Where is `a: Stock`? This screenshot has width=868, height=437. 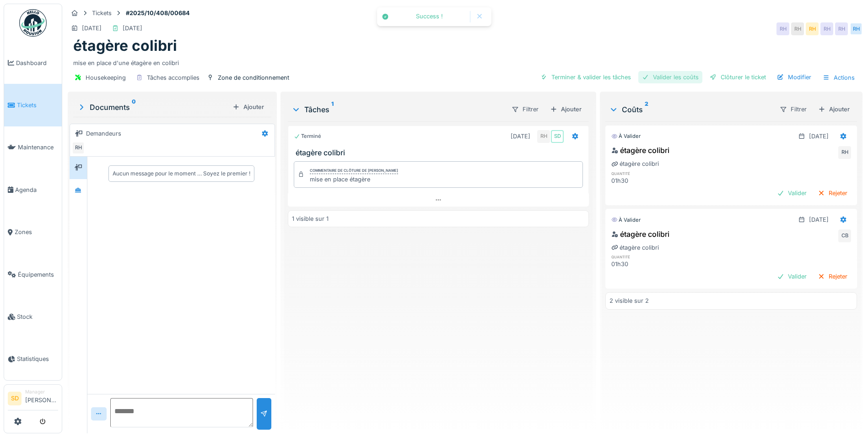
a: Stock is located at coordinates (33, 317).